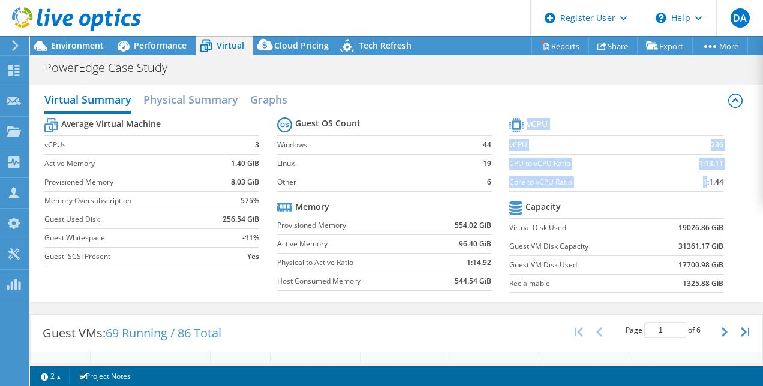  Describe the element at coordinates (475, 244) in the screenshot. I see `b: 96.40 GiB` at that location.